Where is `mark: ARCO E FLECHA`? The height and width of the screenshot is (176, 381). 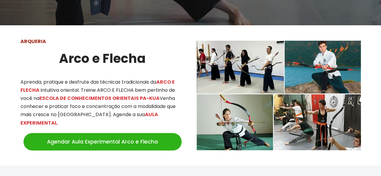 mark: ARCO E FLECHA is located at coordinates (98, 86).